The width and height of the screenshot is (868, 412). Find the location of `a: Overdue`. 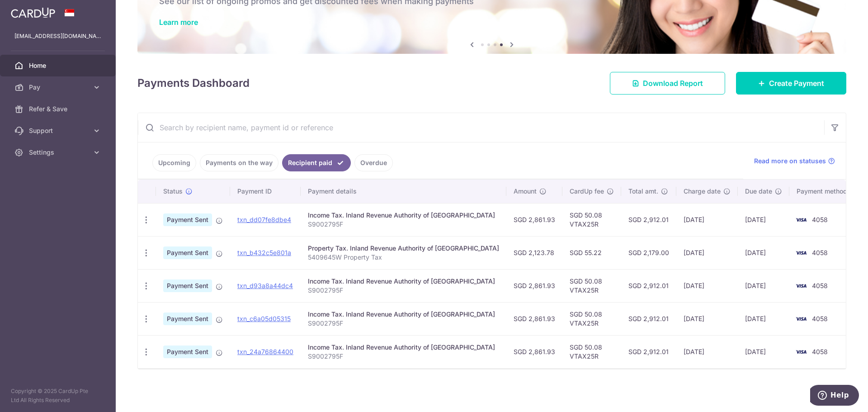

a: Overdue is located at coordinates (373, 163).